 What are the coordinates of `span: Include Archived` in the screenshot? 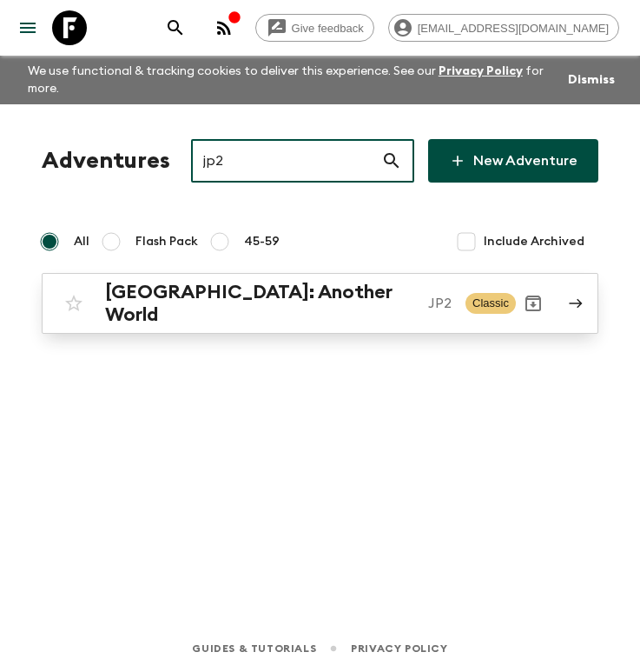 It's located at (534, 242).